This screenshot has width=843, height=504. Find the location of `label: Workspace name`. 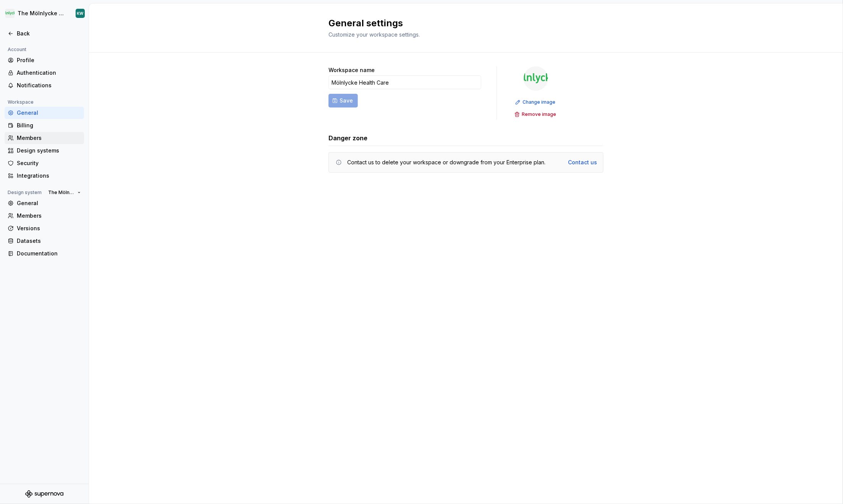

label: Workspace name is located at coordinates (351, 70).